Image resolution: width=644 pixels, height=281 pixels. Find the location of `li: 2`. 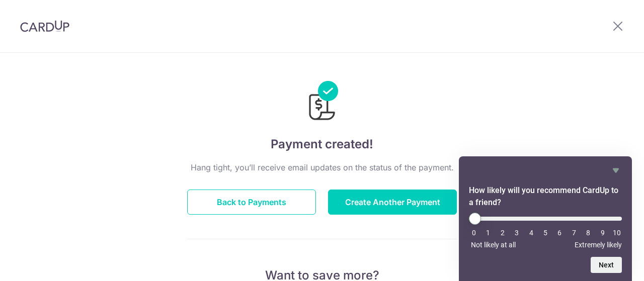

li: 2 is located at coordinates (503, 233).